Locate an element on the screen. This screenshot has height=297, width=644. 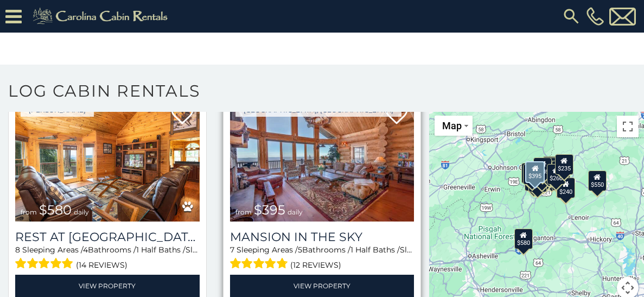
div: $260 is located at coordinates (556, 174).